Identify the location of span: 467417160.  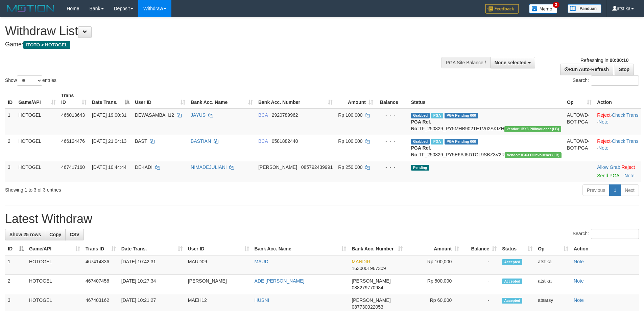
(73, 167).